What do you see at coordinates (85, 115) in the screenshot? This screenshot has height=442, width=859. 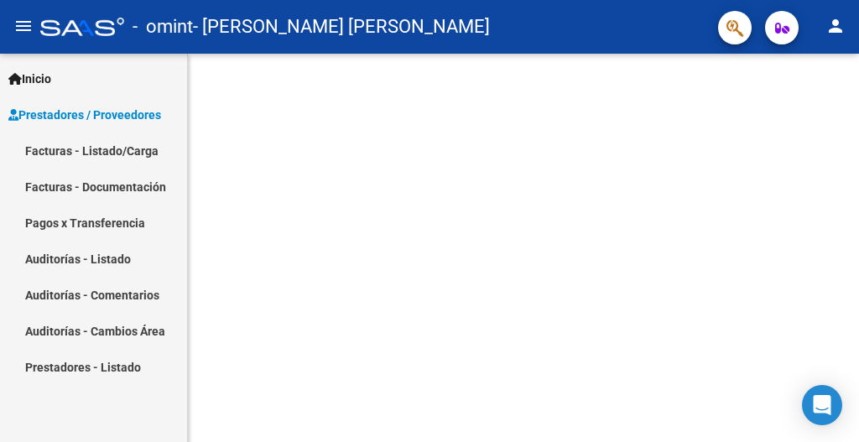 I see `span: Prestadores / Proveedores` at bounding box center [85, 115].